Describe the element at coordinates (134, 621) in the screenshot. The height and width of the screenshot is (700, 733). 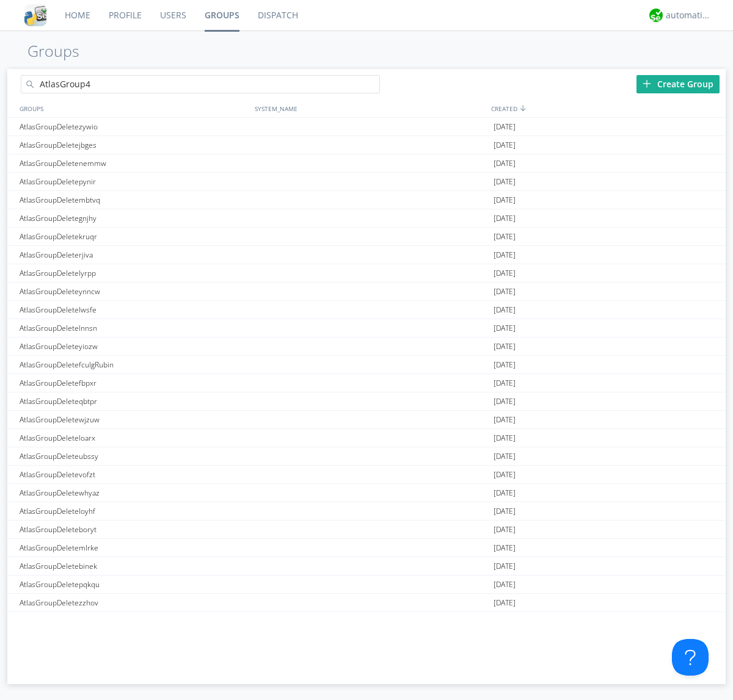
I see `div: AtlasGroupDeleteoquyw` at that location.